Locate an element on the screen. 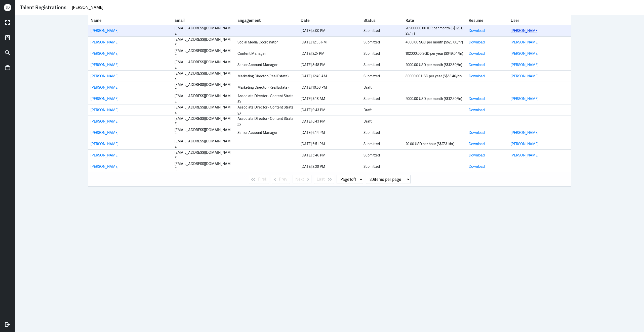  input: Search is located at coordinates (355, 8).